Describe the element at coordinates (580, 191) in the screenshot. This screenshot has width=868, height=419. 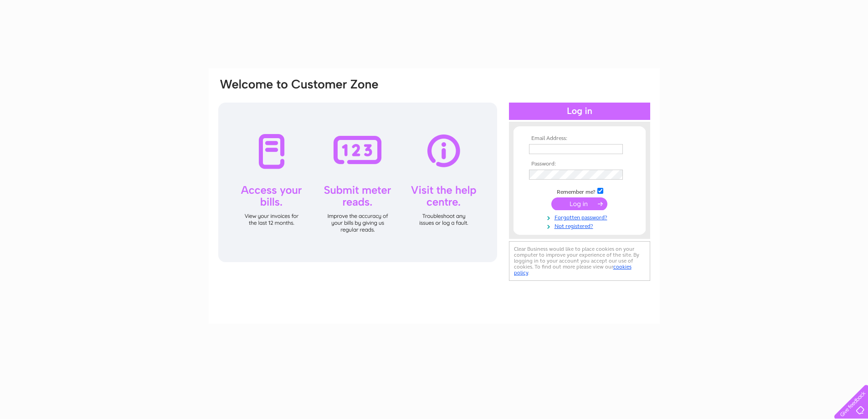
I see `td: Remember me?` at that location.